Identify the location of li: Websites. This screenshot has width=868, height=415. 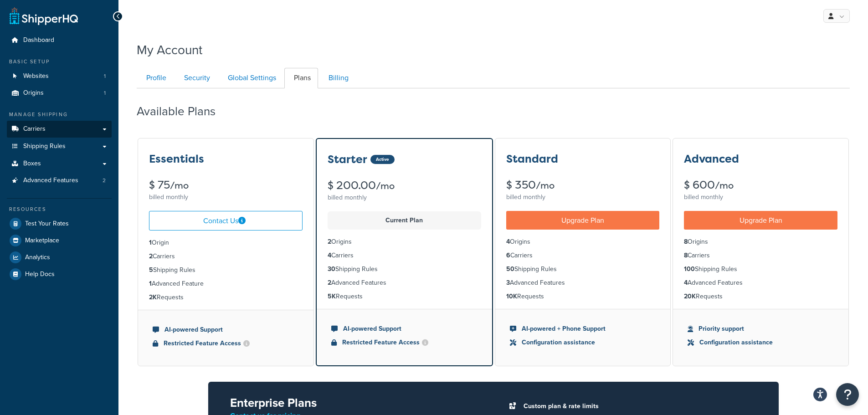
(59, 76).